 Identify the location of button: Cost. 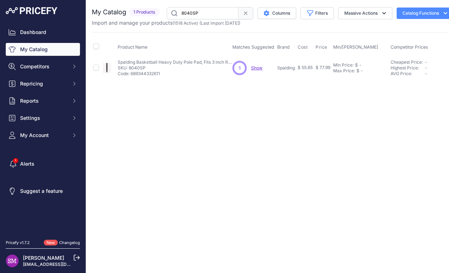
(303, 47).